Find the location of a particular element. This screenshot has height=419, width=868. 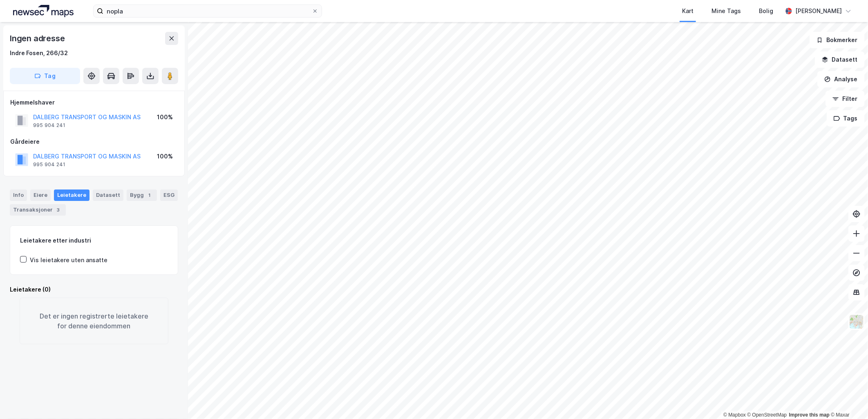

div: Info is located at coordinates (18, 195).